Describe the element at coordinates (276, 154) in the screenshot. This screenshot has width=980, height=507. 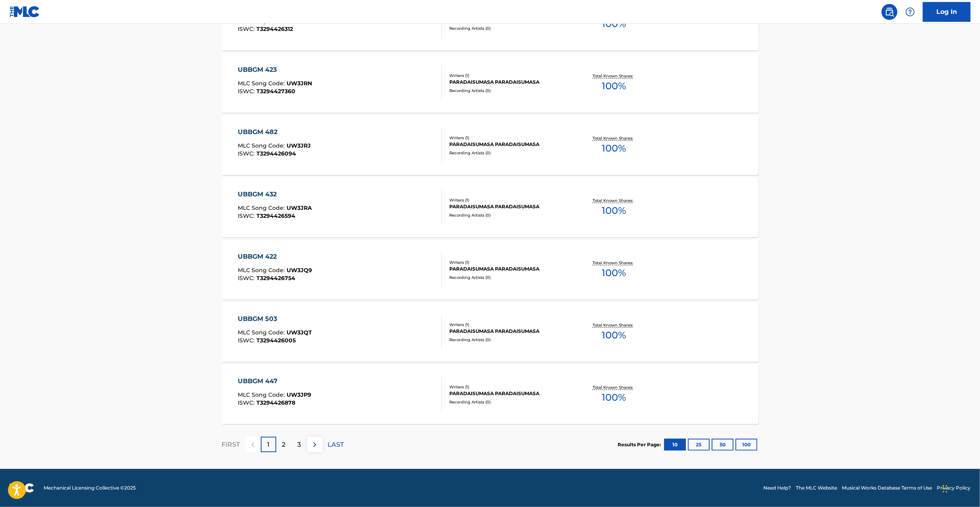
I see `span: T3294426094` at that location.